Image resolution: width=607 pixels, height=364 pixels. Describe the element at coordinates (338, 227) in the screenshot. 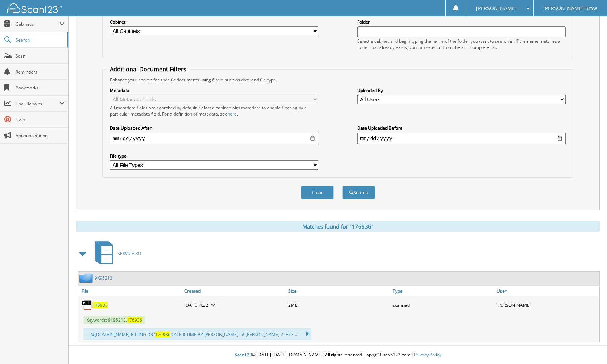

I see `div: Matches found for "176936"` at that location.